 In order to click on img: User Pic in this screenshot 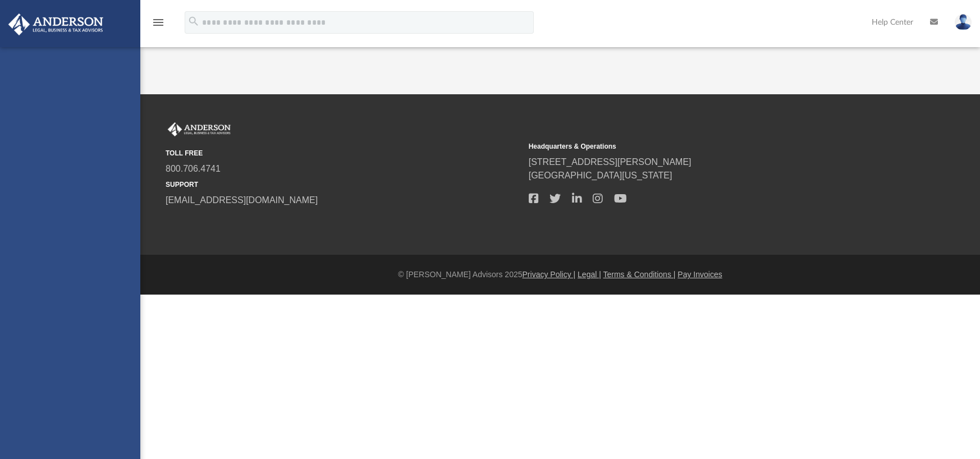, I will do `click(963, 22)`.